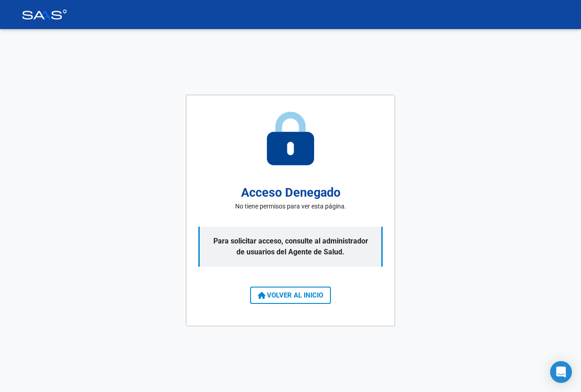 The width and height of the screenshot is (581, 392). Describe the element at coordinates (290, 246) in the screenshot. I see `p: Para solicitar acceso, consulte al administrador de usuarios del Agente de Salud.` at that location.